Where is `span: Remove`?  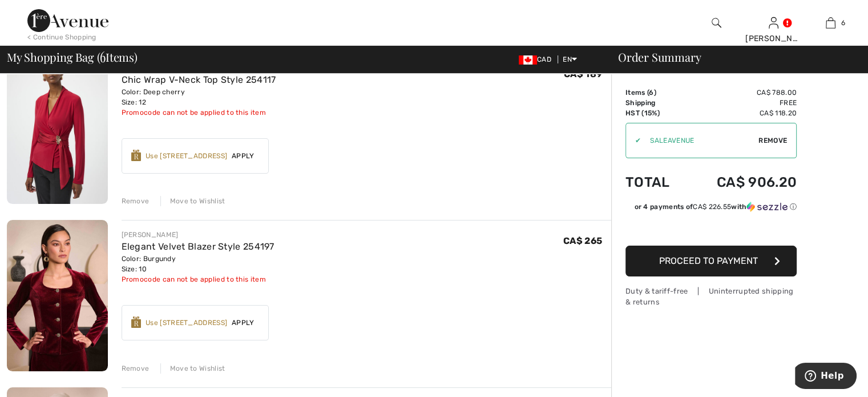
span: Remove is located at coordinates (773, 140).